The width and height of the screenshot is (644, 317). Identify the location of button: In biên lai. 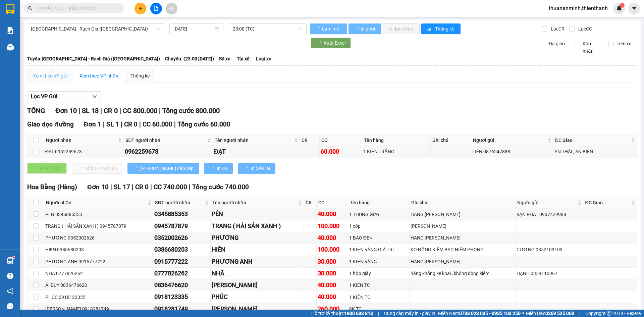
(256, 168).